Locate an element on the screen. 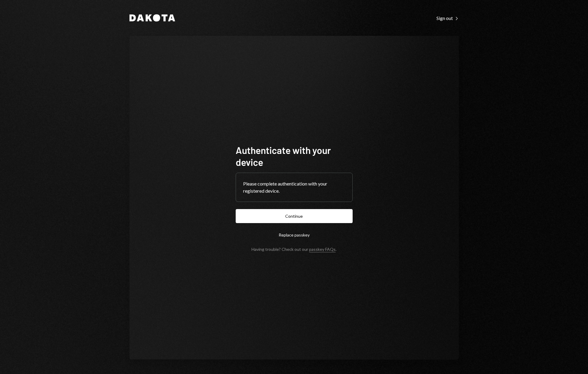 This screenshot has width=588, height=374. div: Sign out is located at coordinates (448, 18).